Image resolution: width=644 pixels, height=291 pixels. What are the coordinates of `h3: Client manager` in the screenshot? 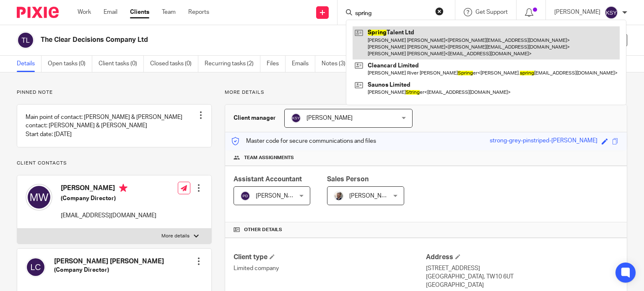 It's located at (254, 118).